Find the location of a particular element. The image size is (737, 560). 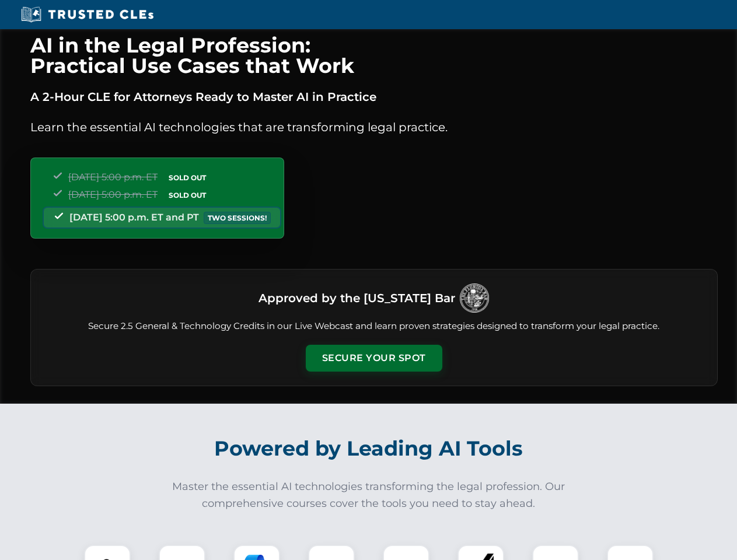

button: Secure Your Spot is located at coordinates (374, 358).